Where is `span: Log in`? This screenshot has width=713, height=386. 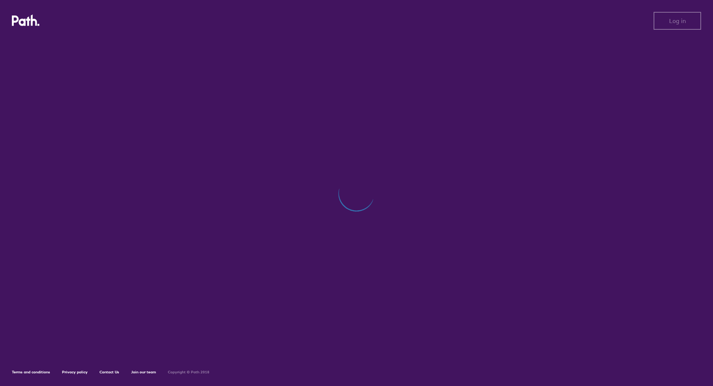 span: Log in is located at coordinates (678, 21).